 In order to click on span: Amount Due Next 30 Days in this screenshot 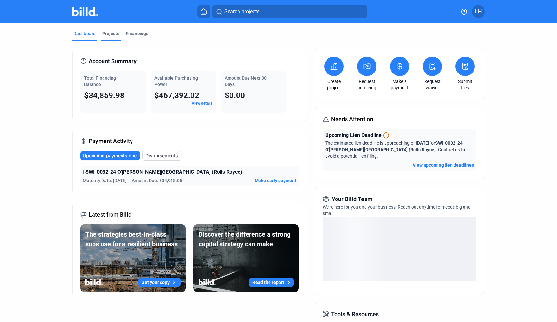, I will do `click(246, 81)`.